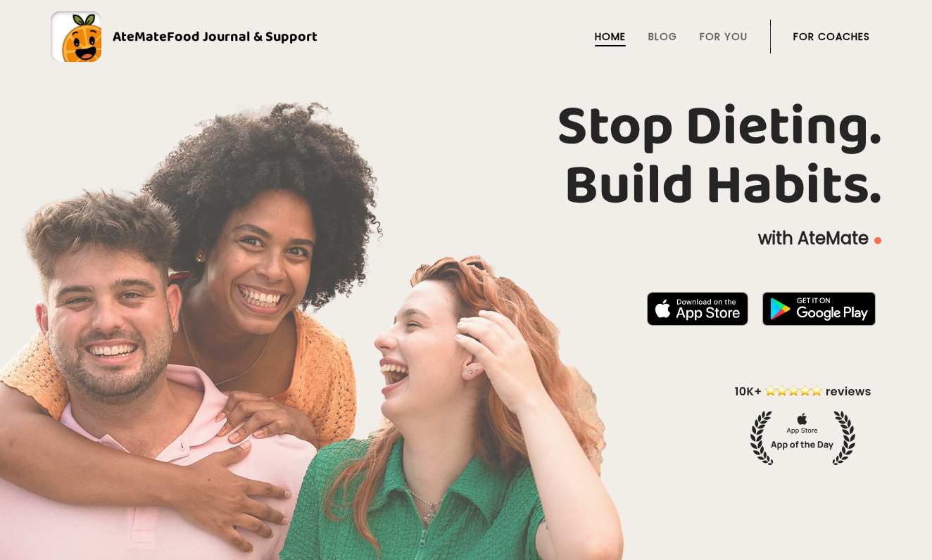  What do you see at coordinates (209, 37) in the screenshot?
I see `div: AteMate` at bounding box center [209, 37].